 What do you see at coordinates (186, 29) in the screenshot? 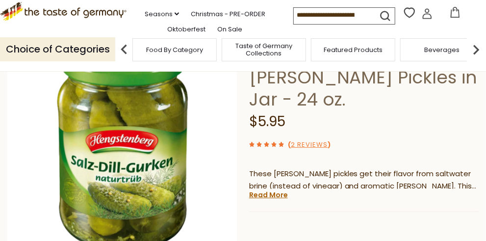
I see `a: Oktoberfest` at bounding box center [186, 29].